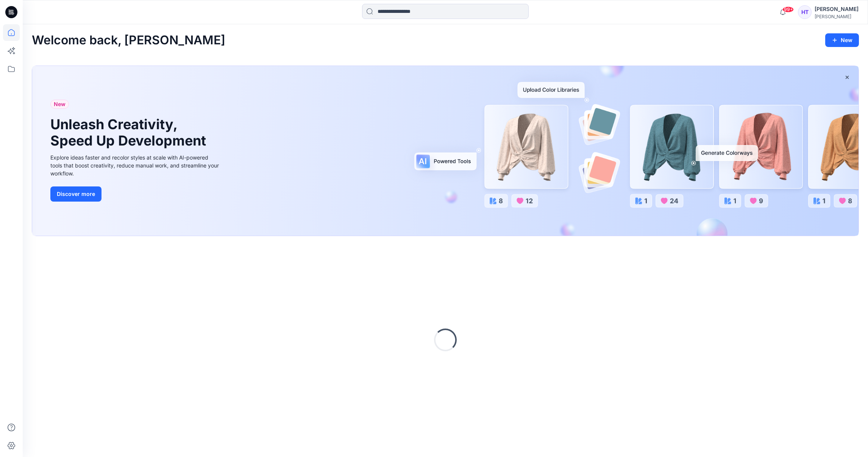 The width and height of the screenshot is (868, 457). Describe the element at coordinates (60, 104) in the screenshot. I see `span: New` at that location.